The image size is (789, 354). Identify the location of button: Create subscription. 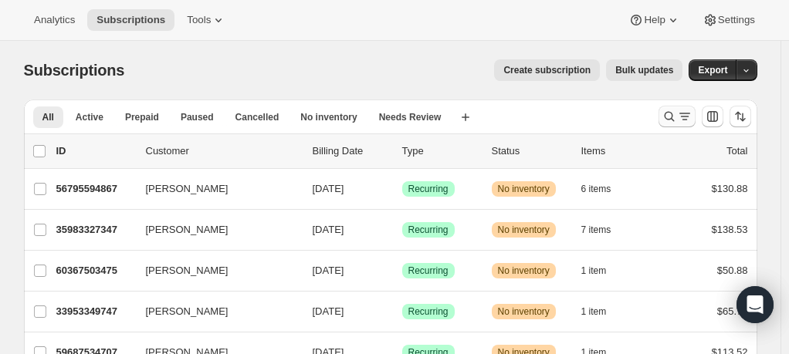
(547, 70).